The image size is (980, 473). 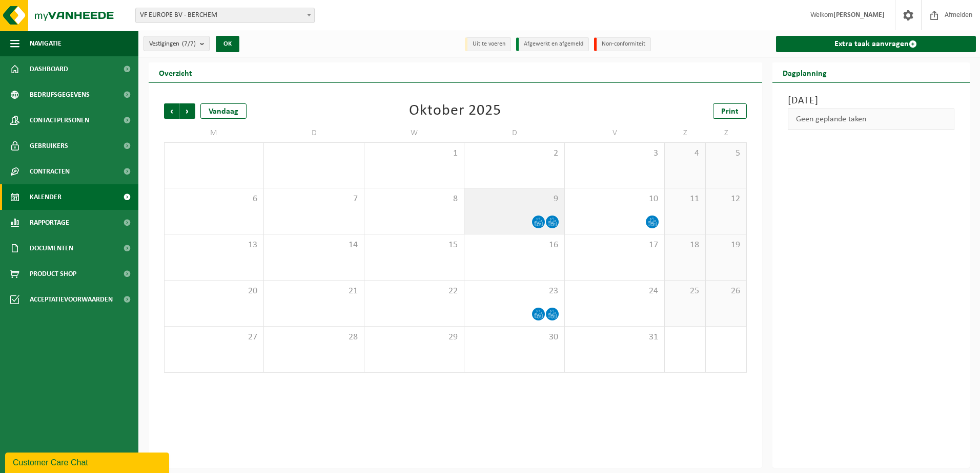 I want to click on li: Non-conformiteit, so click(x=622, y=44).